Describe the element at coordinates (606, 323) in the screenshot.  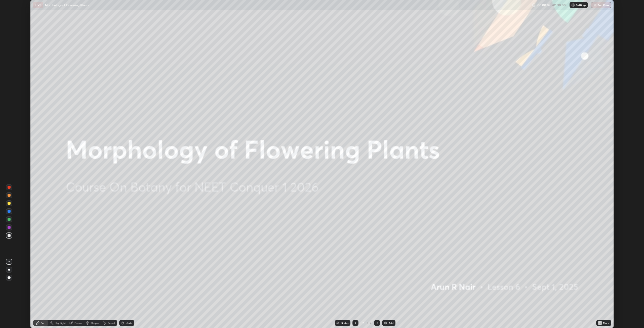
I see `div: More` at that location.